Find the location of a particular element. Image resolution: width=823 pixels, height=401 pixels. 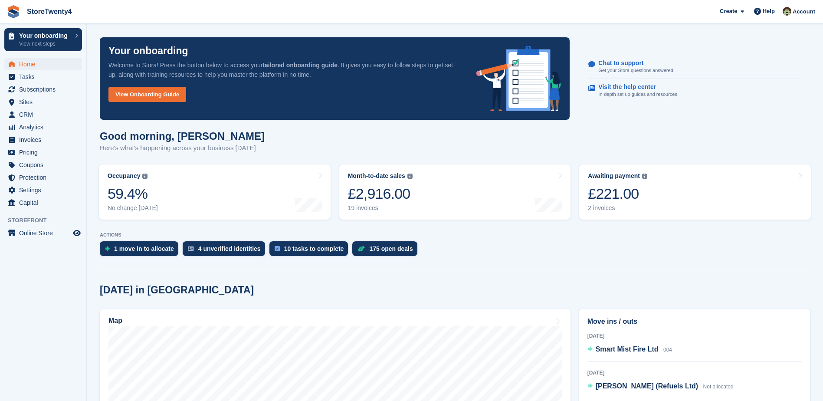

a: Smart Mist Fire Ltd 004 is located at coordinates (630, 350).